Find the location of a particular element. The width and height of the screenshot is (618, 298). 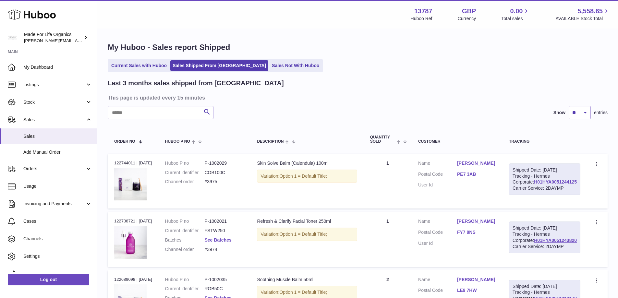

a: LE9 7HW is located at coordinates (476, 290).